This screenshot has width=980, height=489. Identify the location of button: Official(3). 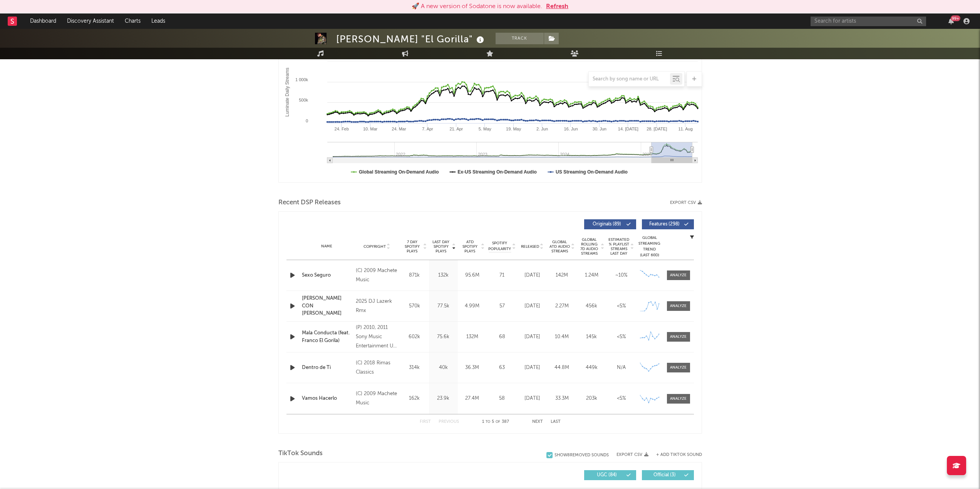
(668, 476).